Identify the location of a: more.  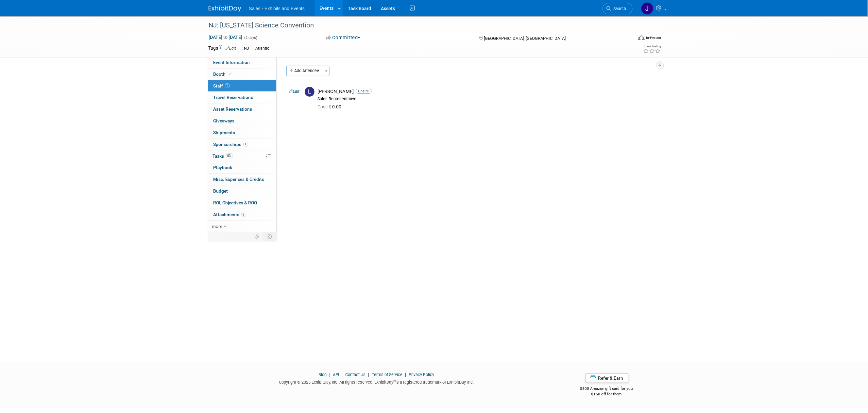
(242, 227).